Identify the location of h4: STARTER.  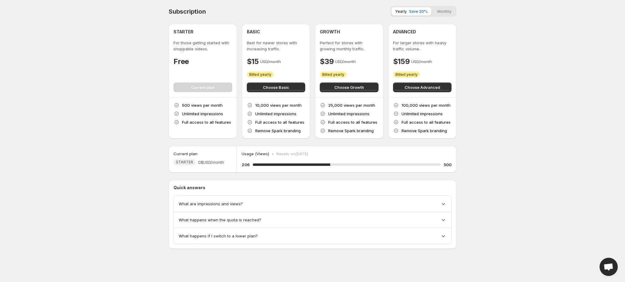
(184, 32).